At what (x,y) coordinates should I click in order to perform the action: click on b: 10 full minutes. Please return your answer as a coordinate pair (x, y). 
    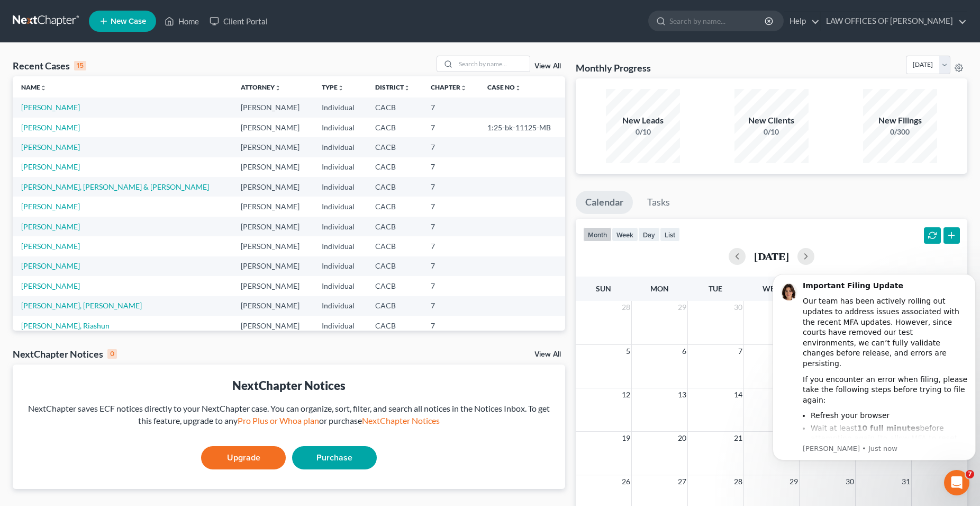
    Looking at the image, I should click on (120, 168).